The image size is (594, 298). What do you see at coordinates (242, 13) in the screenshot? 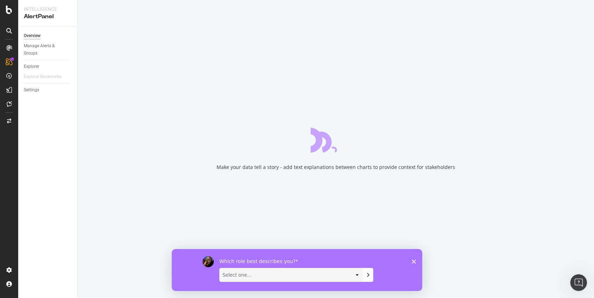
I see `div: Close survey` at bounding box center [242, 13].